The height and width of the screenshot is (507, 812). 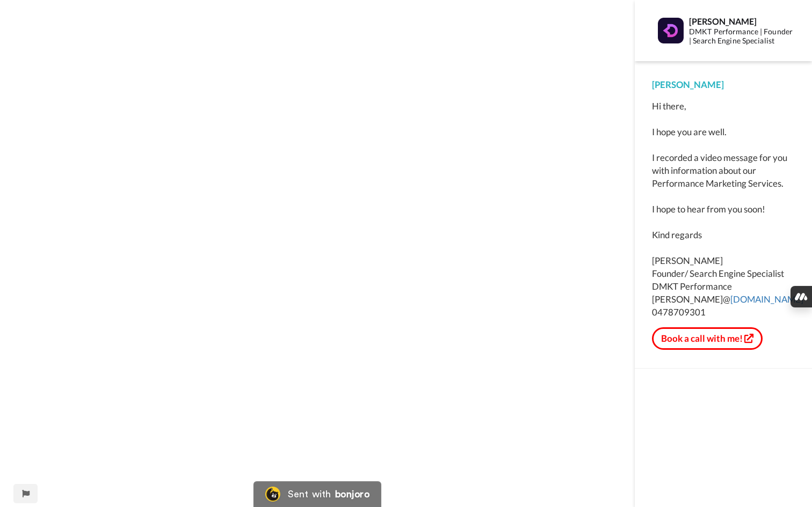 What do you see at coordinates (309, 494) in the screenshot?
I see `div: Sent with` at bounding box center [309, 494].